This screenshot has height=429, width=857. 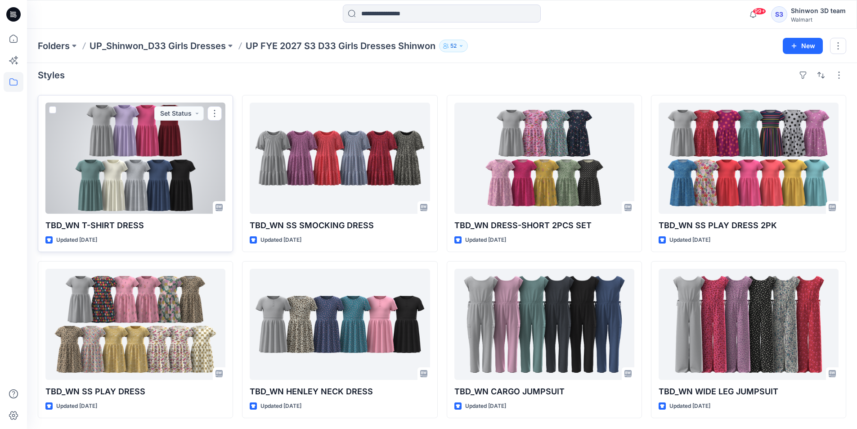 What do you see at coordinates (340, 391) in the screenshot?
I see `p: TBD_WN HENLEY NECK DRESS` at bounding box center [340, 391].